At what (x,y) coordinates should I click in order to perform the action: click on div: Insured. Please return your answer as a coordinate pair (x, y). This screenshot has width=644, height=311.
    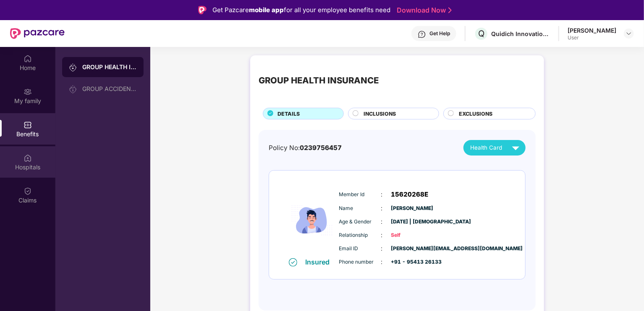
    Looking at the image, I should click on (321, 262).